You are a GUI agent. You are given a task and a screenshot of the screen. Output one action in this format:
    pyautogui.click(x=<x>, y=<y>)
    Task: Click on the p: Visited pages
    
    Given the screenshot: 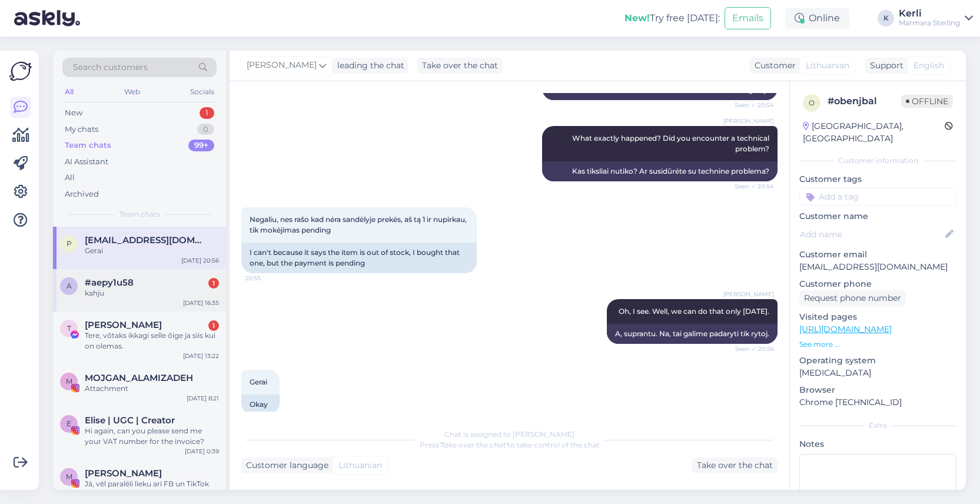 What is the action you would take?
    pyautogui.click(x=878, y=317)
    